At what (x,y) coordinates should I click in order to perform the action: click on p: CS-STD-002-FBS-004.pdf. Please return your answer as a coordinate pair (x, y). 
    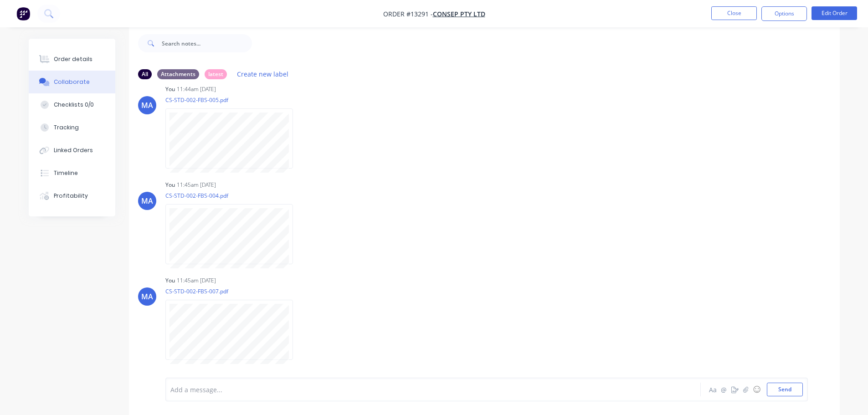
    Looking at the image, I should click on (234, 196).